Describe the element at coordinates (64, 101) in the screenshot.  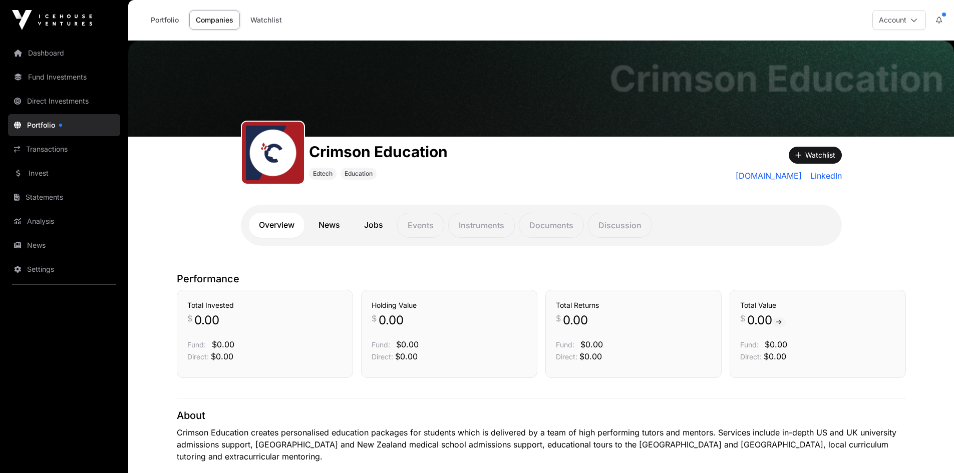
I see `a: Direct Investments` at that location.